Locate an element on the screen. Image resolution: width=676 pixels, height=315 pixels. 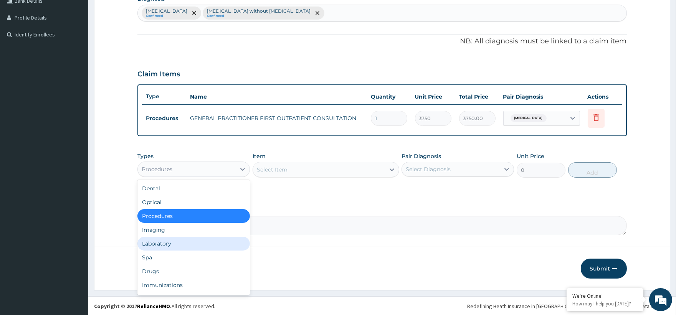
div: Minimize live chat window is located at coordinates (135, 13).